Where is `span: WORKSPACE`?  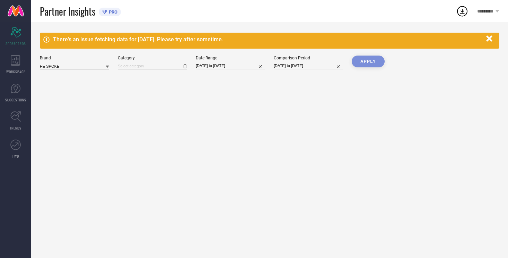
span: WORKSPACE is located at coordinates (16, 71).